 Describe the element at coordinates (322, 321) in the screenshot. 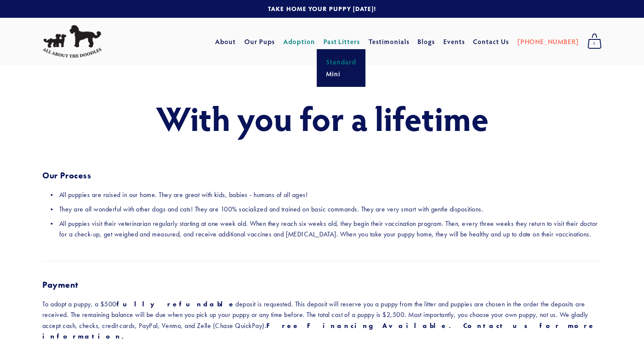

I see `p: To adopt a puppy, a $500 deposit is requested. This deposit will reserve you a puppy from the lit...` at that location.